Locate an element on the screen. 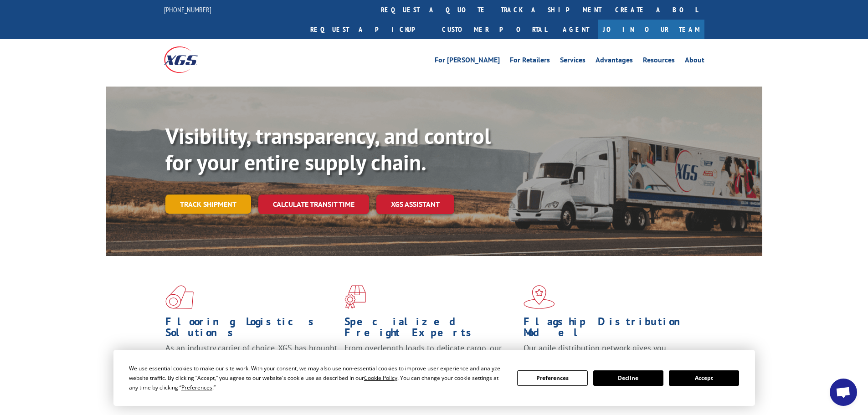 The width and height of the screenshot is (868, 415). a: Advantages is located at coordinates (614, 61).